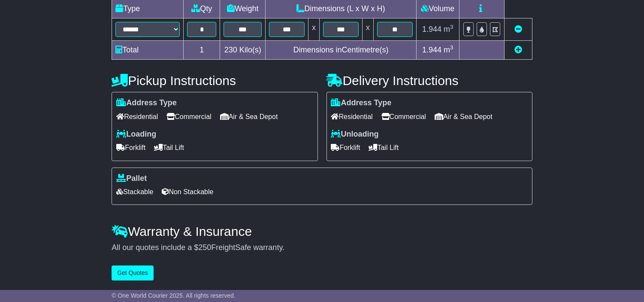 Image resolution: width=644 pixels, height=302 pixels. What do you see at coordinates (148, 51) in the screenshot?
I see `td: Total` at bounding box center [148, 51].